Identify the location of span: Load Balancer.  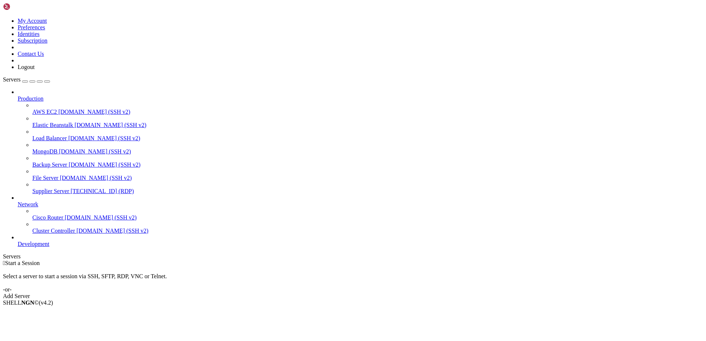
(50, 138).